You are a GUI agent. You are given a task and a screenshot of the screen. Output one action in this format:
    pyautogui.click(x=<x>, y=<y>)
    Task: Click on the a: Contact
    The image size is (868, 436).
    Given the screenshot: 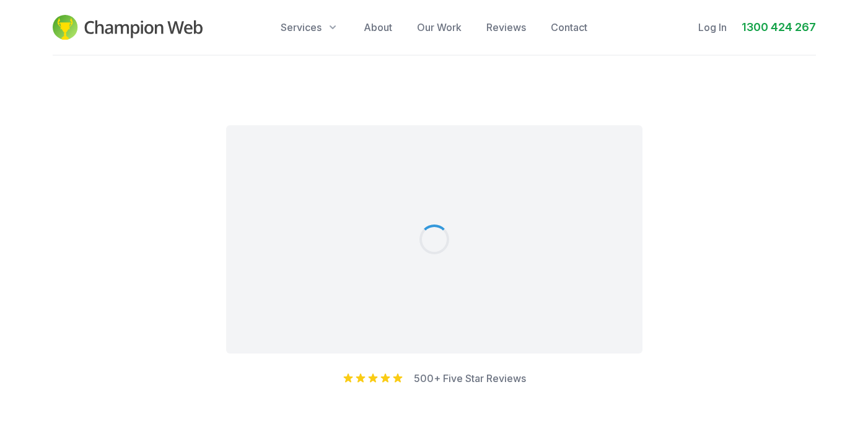 What is the action you would take?
    pyautogui.click(x=569, y=27)
    